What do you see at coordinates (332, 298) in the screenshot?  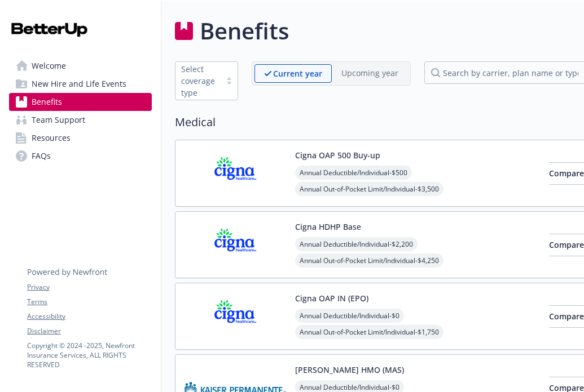 I see `button: Cigna OAP IN (EPO)` at bounding box center [332, 298].